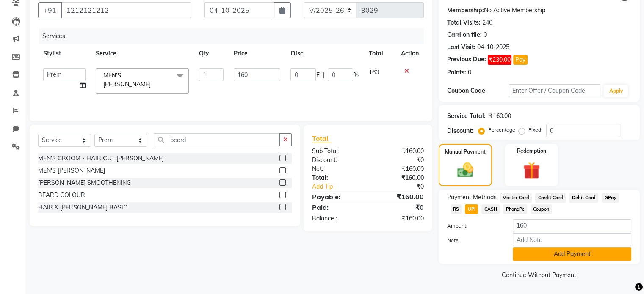 The image size is (644, 294). What do you see at coordinates (464, 35) in the screenshot?
I see `div: Card on file:` at bounding box center [464, 35].